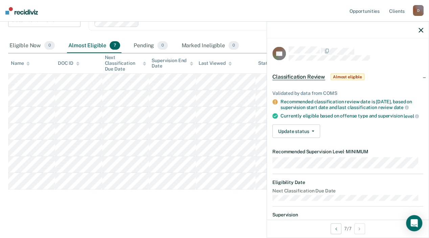 The image size is (429, 238). What do you see at coordinates (150, 46) in the screenshot?
I see `div: Pending` at bounding box center [150, 46].